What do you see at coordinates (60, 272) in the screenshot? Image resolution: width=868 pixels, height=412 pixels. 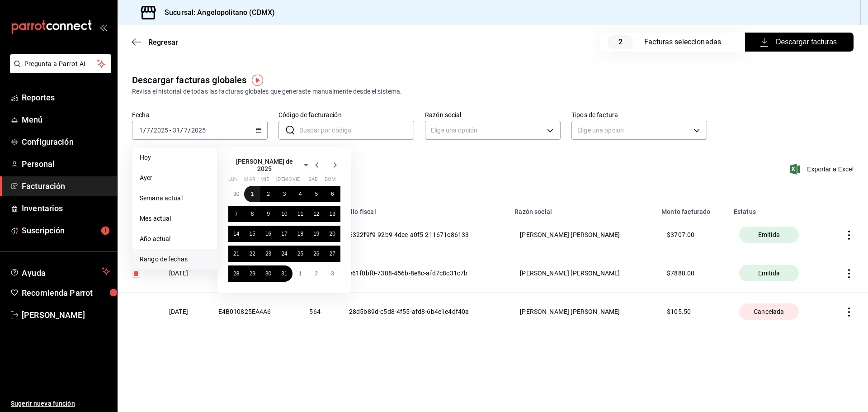 I see `span: Ayuda` at bounding box center [60, 272].